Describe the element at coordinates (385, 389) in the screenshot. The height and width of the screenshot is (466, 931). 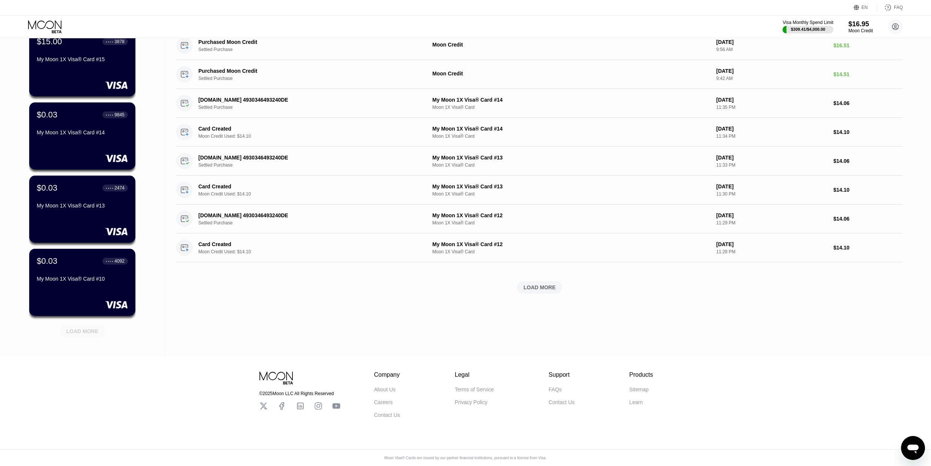
I see `div: About Us` at that location.